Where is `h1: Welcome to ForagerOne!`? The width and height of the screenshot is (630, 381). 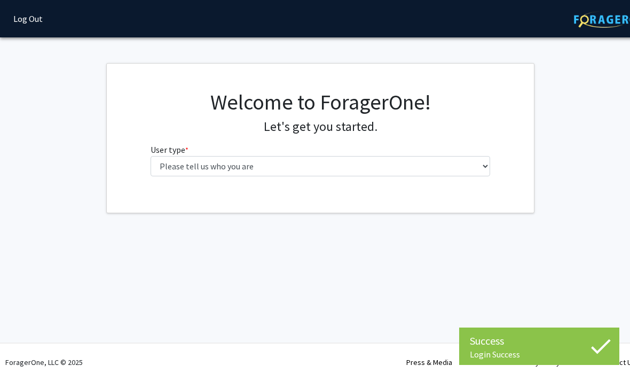 h1: Welcome to ForagerOne! is located at coordinates (320, 102).